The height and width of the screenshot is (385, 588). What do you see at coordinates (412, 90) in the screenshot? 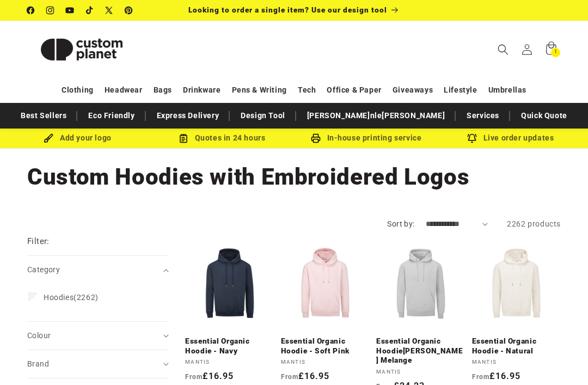
I see `a: Giveaways` at bounding box center [412, 90].